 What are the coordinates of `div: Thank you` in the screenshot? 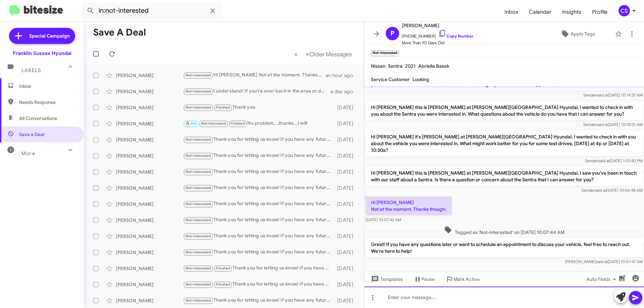 It's located at (259, 107).